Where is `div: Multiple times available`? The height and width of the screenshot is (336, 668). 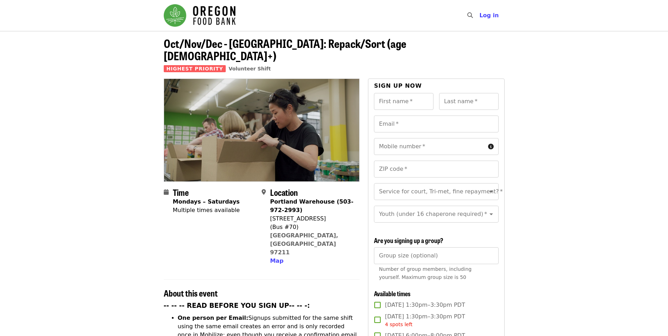 div: Multiple times available is located at coordinates (206, 210).